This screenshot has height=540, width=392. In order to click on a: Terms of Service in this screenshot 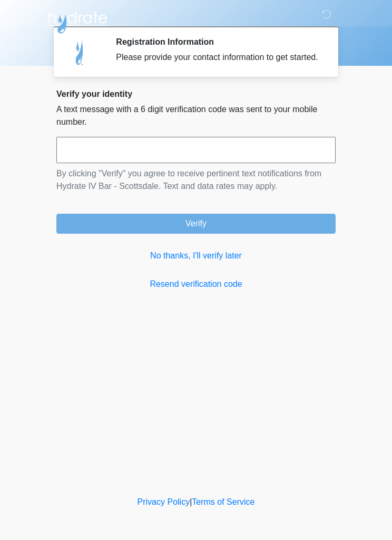, I will do `click(223, 502)`.